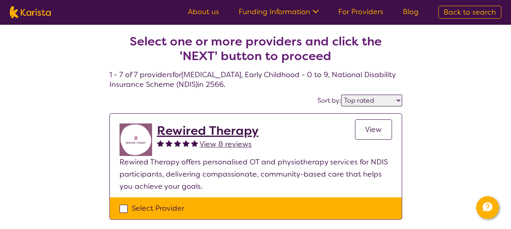 This screenshot has height=229, width=511. What do you see at coordinates (136, 140) in the screenshot?
I see `img: jovdti8ilrgkpezhq0s9.png` at bounding box center [136, 140].